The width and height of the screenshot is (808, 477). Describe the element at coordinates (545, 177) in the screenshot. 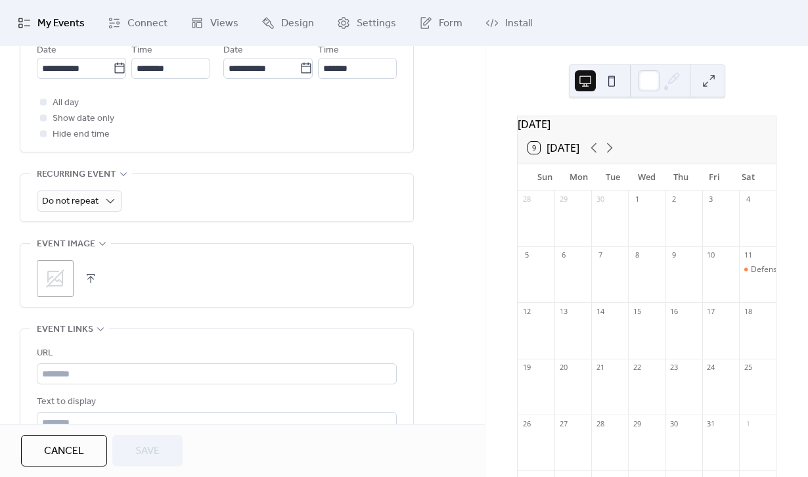

I see `div: Sun` at that location.